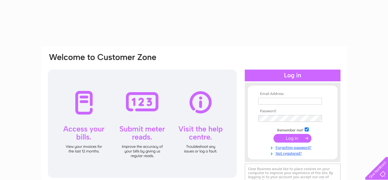 This screenshot has height=180, width=388. What do you see at coordinates (293, 147) in the screenshot?
I see `a: Forgotten password?` at bounding box center [293, 147].